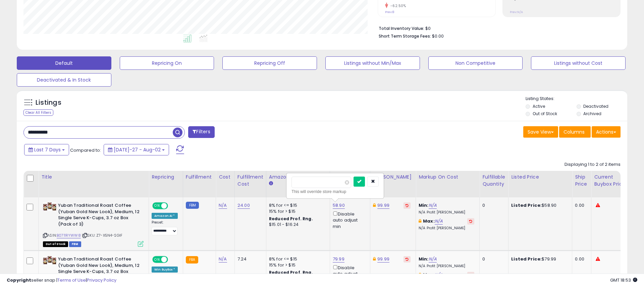  I want to click on div: $58.90, so click(539, 205).